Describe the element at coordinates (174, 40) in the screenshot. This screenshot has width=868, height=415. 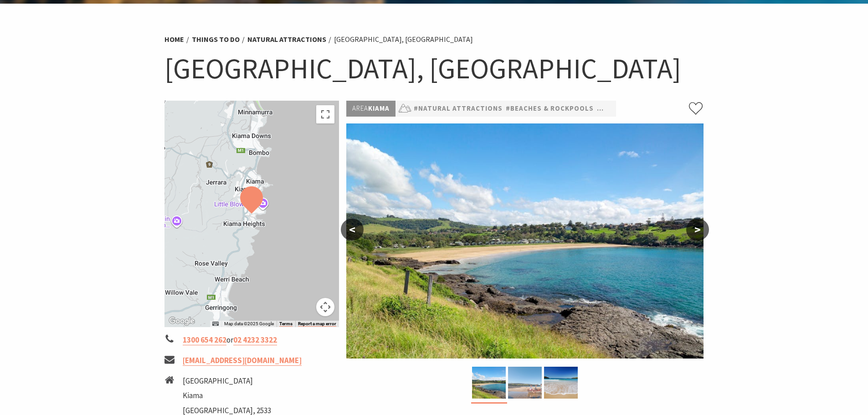
I see `a: Home` at that location.